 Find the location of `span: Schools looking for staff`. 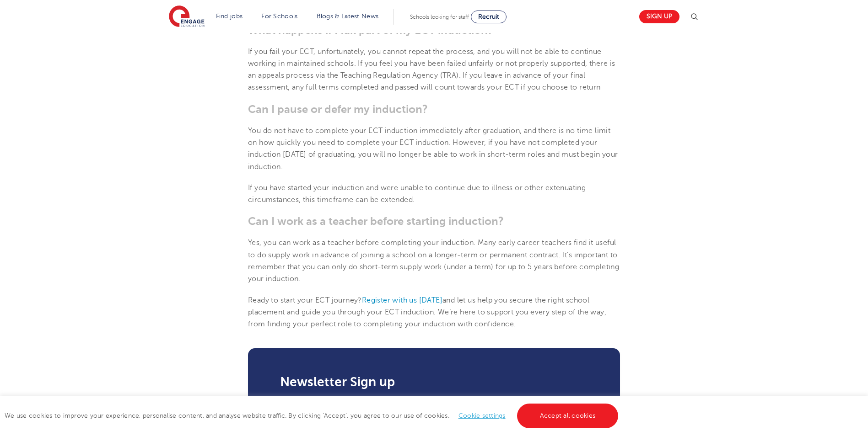

span: Schools looking for staff is located at coordinates (439, 17).